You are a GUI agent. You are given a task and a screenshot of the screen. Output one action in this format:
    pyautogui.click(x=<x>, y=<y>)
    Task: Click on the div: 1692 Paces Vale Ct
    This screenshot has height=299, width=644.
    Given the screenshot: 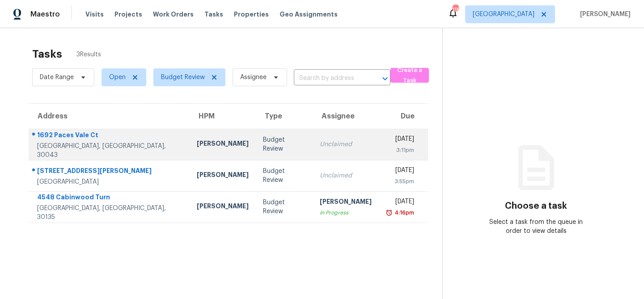 What is the action you would take?
    pyautogui.click(x=110, y=136)
    